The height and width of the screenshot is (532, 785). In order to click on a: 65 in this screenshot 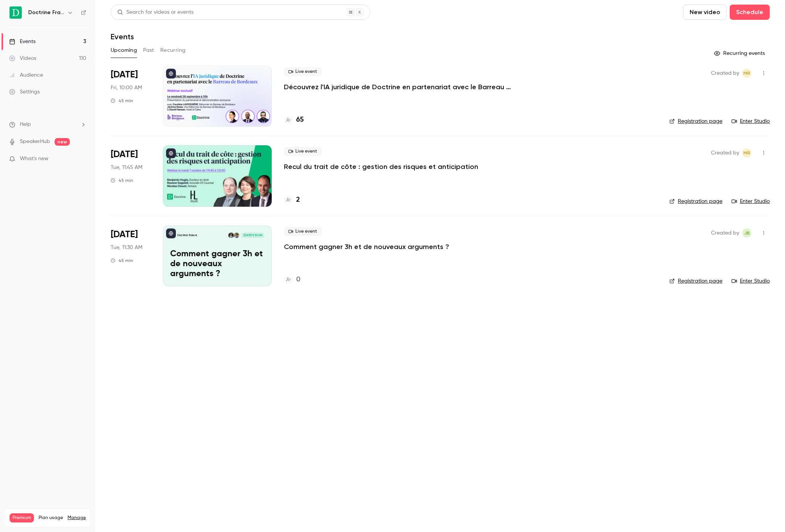, I will do `click(294, 120)`.